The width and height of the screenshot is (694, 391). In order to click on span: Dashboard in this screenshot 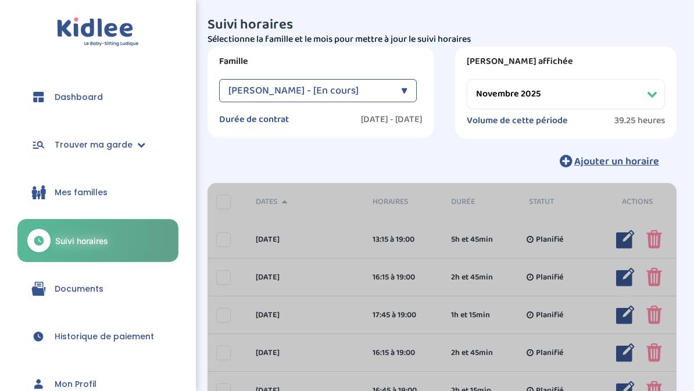, I will do `click(78, 97)`.